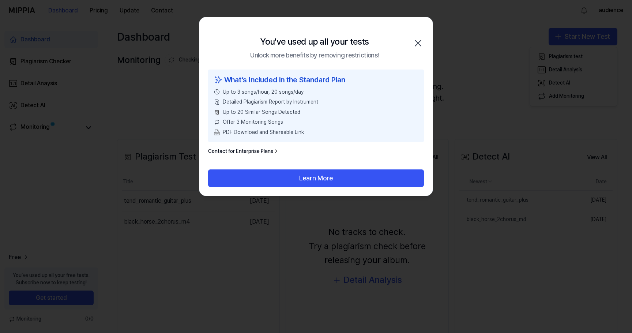 The image size is (632, 333). Describe the element at coordinates (253, 122) in the screenshot. I see `span: Offer 3 Monitoring Songs` at that location.